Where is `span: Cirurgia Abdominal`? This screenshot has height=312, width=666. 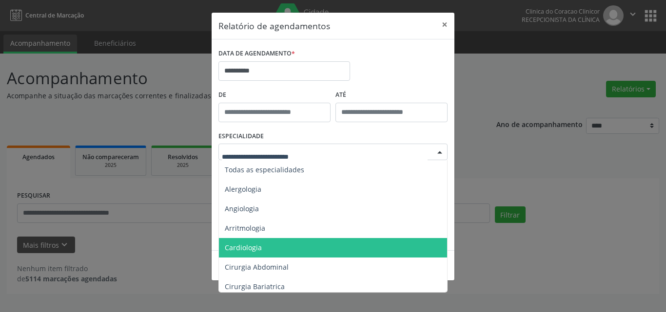
span: Cirurgia Abdominal is located at coordinates (256, 267).